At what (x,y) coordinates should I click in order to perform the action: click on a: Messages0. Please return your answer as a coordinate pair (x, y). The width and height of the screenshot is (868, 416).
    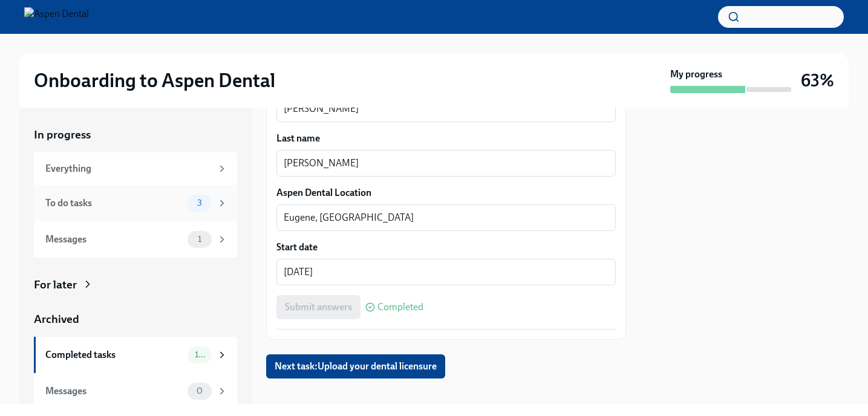
    Looking at the image, I should click on (135, 391).